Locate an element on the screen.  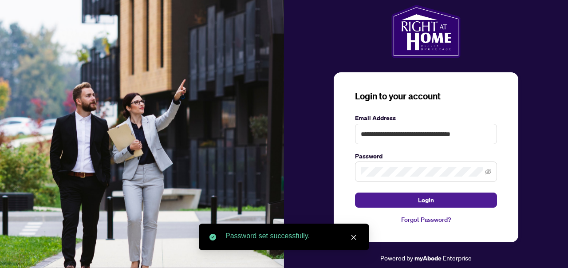
span: Enterprise is located at coordinates (457, 258).